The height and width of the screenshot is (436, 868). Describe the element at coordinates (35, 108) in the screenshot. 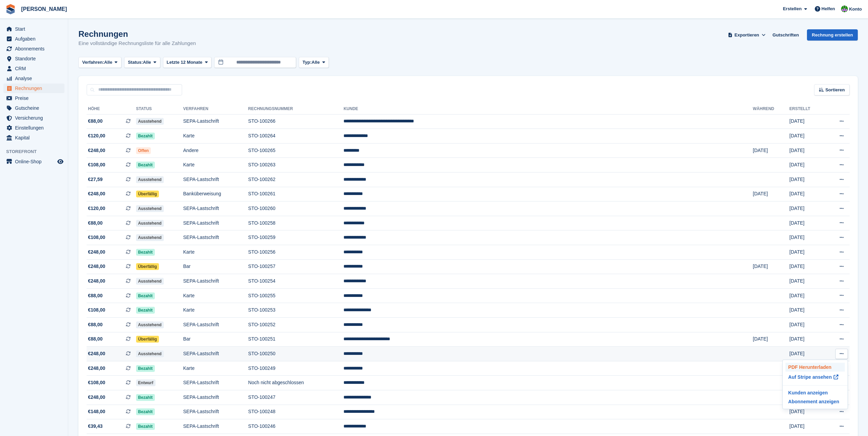

I see `span: Gutscheine` at that location.